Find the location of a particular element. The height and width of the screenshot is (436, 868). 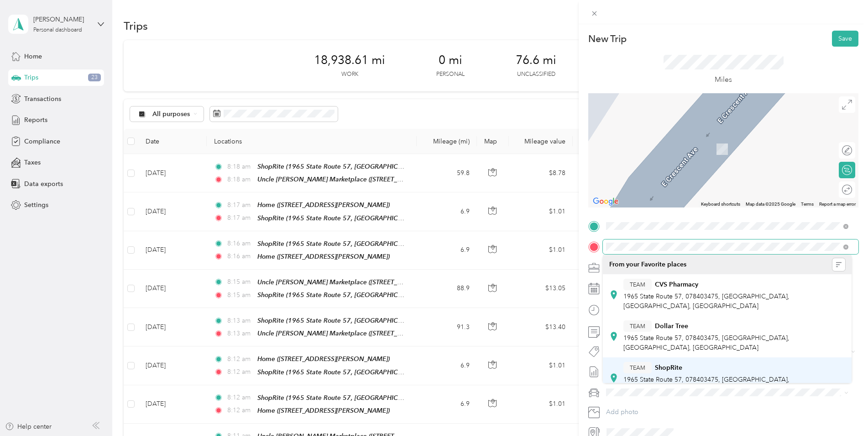

button: Keyboard shortcuts is located at coordinates (721, 204).